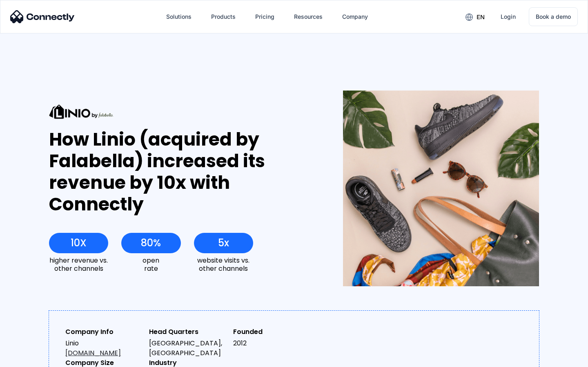 This screenshot has width=588, height=367. What do you see at coordinates (29, 359) in the screenshot?
I see `aside: Language selected: English` at bounding box center [29, 359].